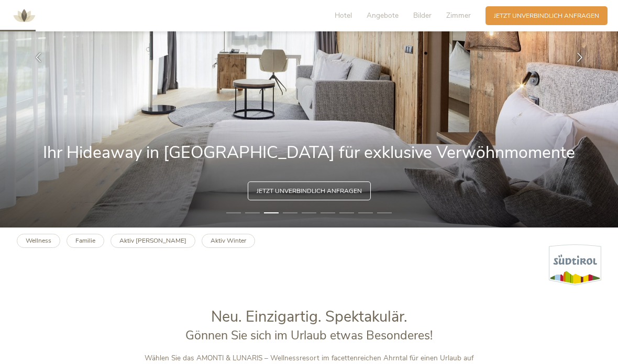 The image size is (618, 364). I want to click on span: Bilder, so click(422, 15).